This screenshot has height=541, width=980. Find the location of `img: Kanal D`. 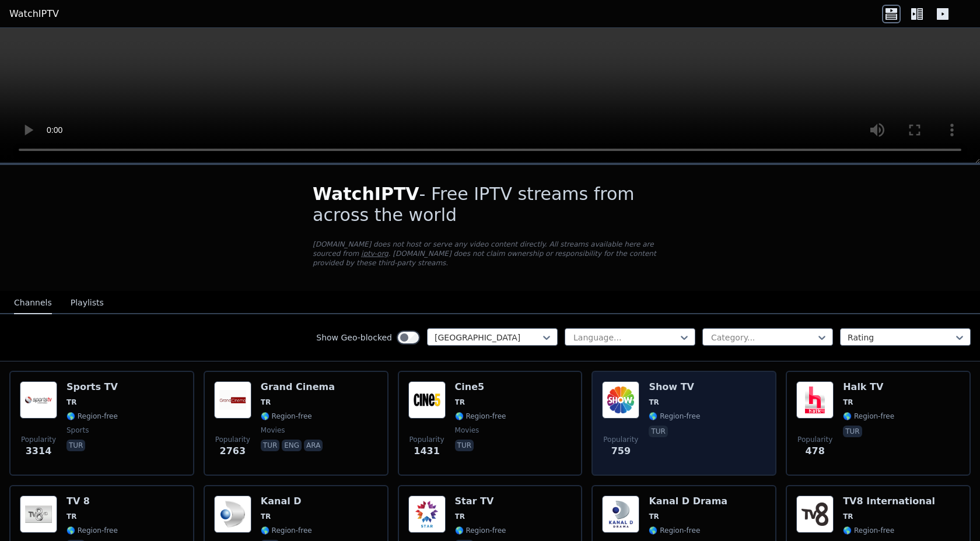

img: Kanal D is located at coordinates (233, 514).